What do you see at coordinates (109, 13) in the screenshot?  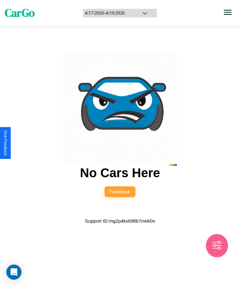 I see `div: 4 / 17 / 2026 - 4 / 19 / 2026` at bounding box center [109, 13].